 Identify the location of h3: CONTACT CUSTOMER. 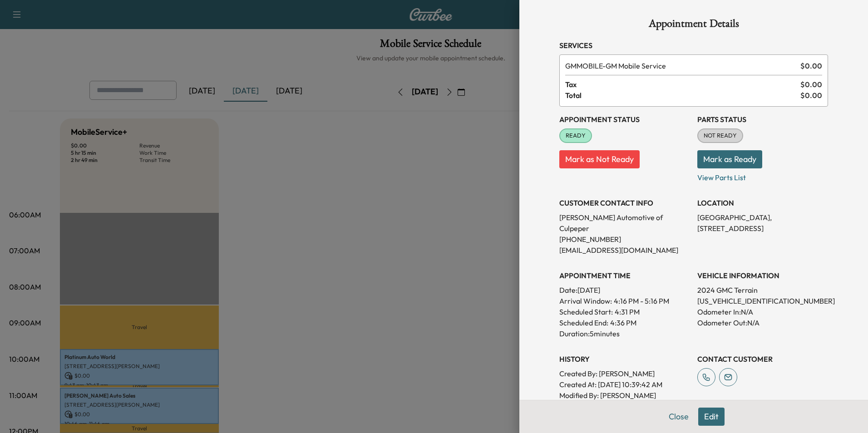
(763, 359).